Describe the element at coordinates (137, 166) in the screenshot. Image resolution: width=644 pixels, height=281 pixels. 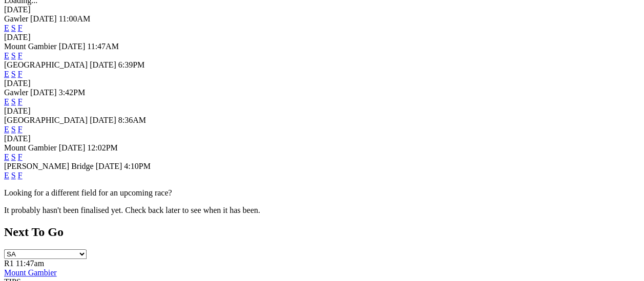
I see `span: 4:10PM` at that location.